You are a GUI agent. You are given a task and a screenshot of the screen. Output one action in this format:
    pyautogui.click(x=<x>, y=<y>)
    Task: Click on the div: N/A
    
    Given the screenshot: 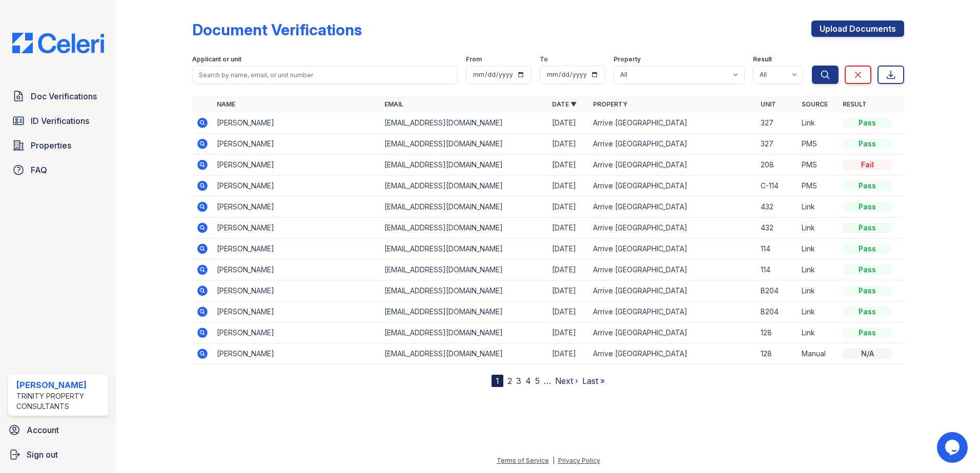 What is the action you would take?
    pyautogui.click(x=867, y=354)
    